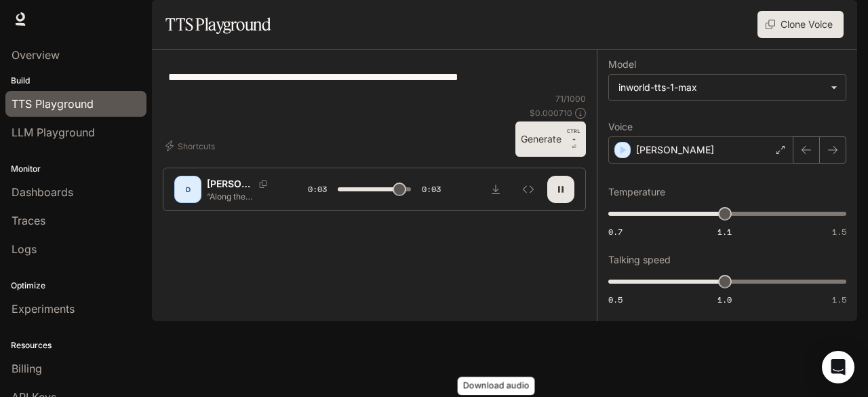 The image size is (868, 397). I want to click on p: Temperature, so click(637, 192).